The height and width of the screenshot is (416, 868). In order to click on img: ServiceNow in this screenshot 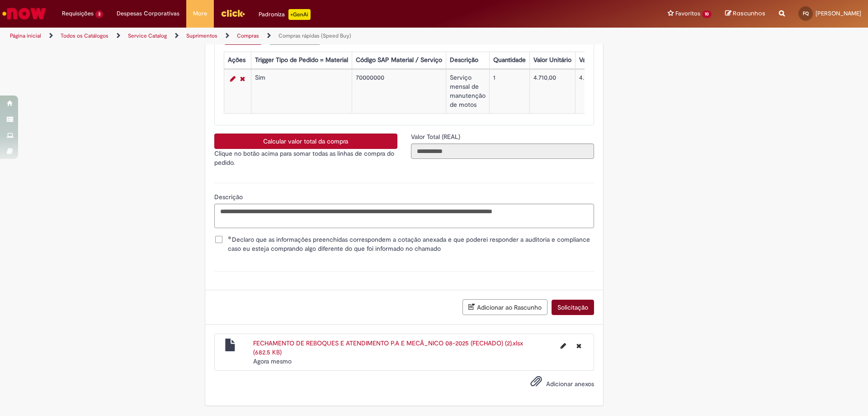, I will do `click(24, 14)`.